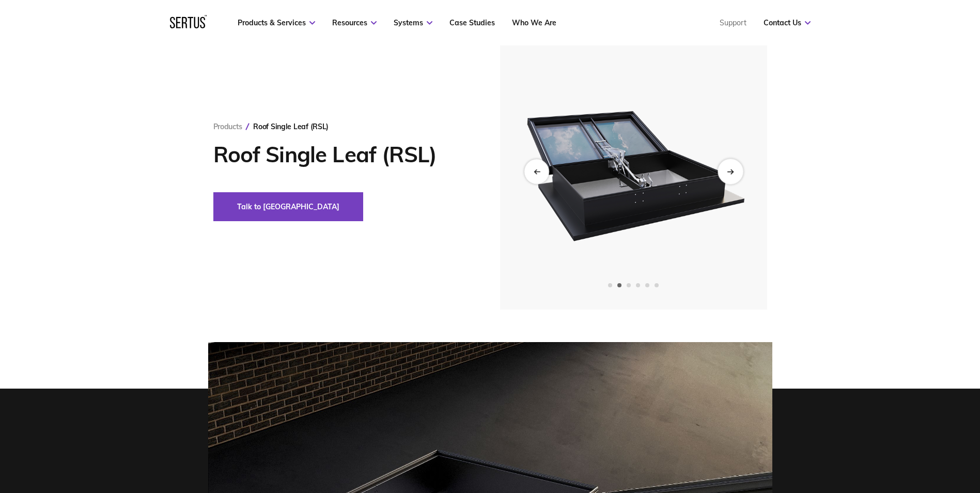  What do you see at coordinates (611, 285) in the screenshot?
I see `span: Go to slide 1` at bounding box center [611, 285].